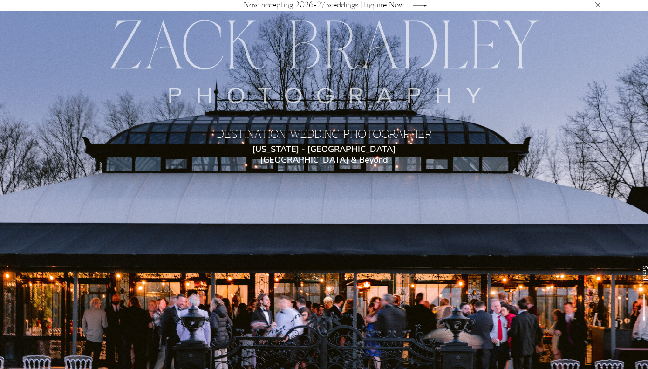  Describe the element at coordinates (324, 5) in the screenshot. I see `a: Now accepting 2026-27 weddings | Inquire Now` at that location.